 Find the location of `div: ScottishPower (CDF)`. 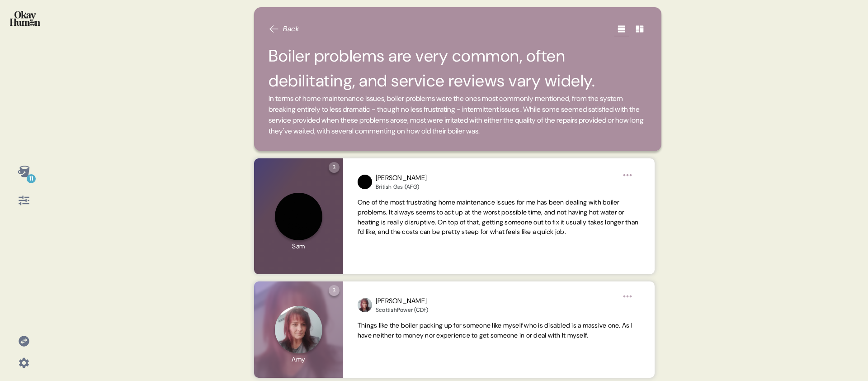

div: ScottishPower (CDF) is located at coordinates (402, 310).